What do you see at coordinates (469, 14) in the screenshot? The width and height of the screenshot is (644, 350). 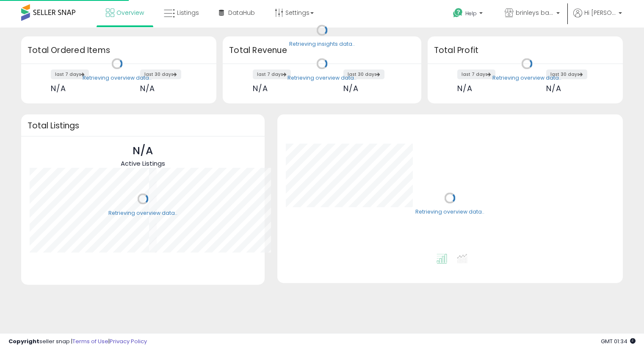 I see `a: Help` at bounding box center [469, 14].